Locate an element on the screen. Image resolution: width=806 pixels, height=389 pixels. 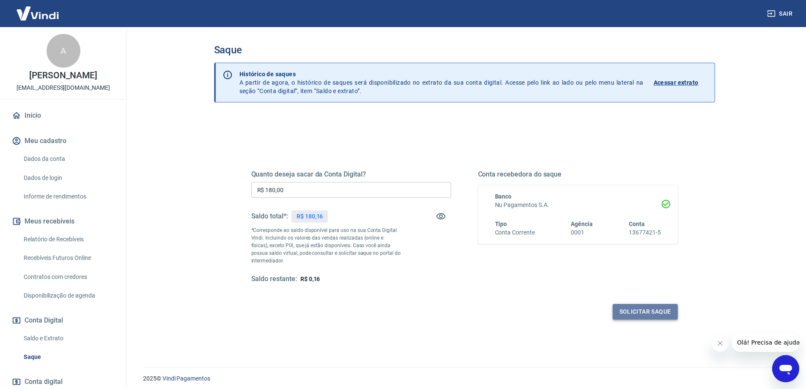
span: Banco is located at coordinates (503, 196).